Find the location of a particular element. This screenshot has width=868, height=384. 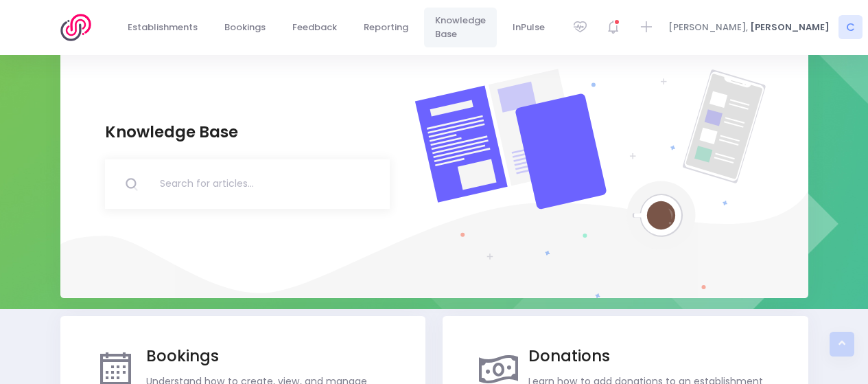

span: Bookings is located at coordinates (245, 27).